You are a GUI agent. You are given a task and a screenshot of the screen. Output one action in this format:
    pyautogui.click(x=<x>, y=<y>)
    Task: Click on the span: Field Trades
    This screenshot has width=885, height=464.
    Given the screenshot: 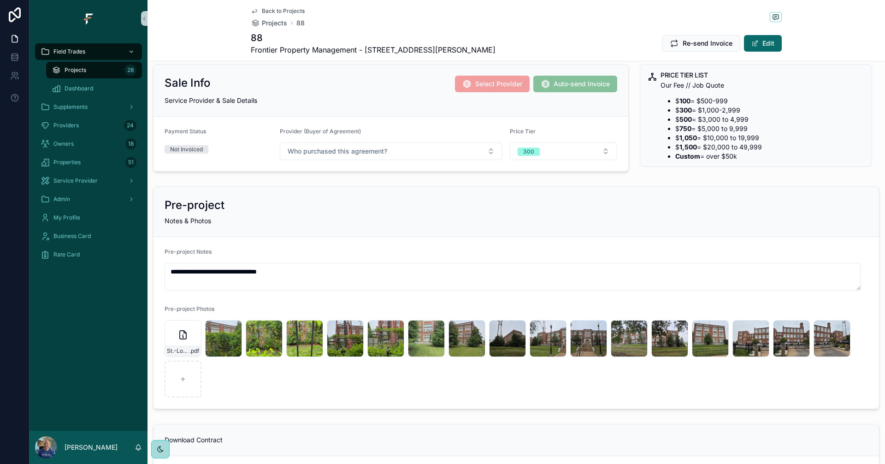 What is the action you would take?
    pyautogui.click(x=69, y=52)
    